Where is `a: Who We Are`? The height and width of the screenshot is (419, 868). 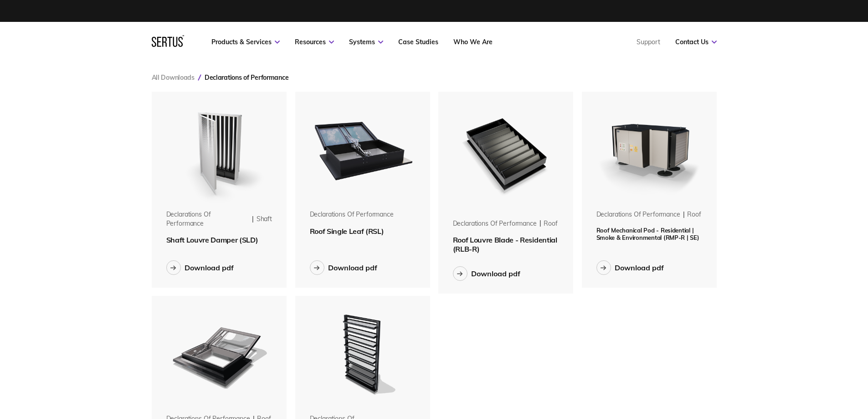
a: Who We Are is located at coordinates (473, 42).